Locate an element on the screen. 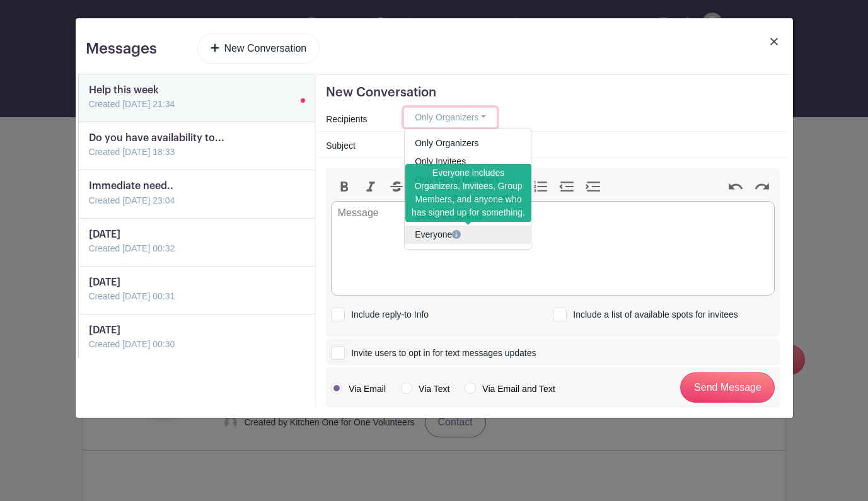 The image size is (868, 501). button: Numbers is located at coordinates (540, 186).